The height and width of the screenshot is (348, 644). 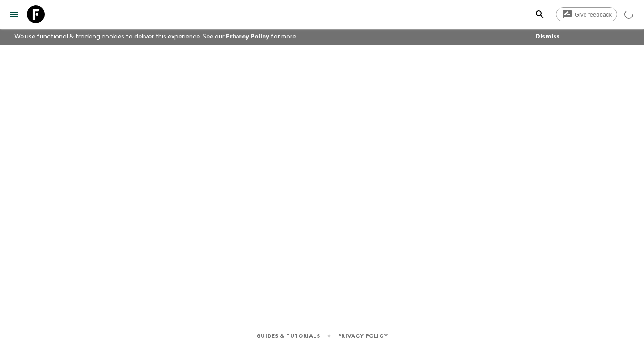 I want to click on a: Give feedback, so click(x=586, y=14).